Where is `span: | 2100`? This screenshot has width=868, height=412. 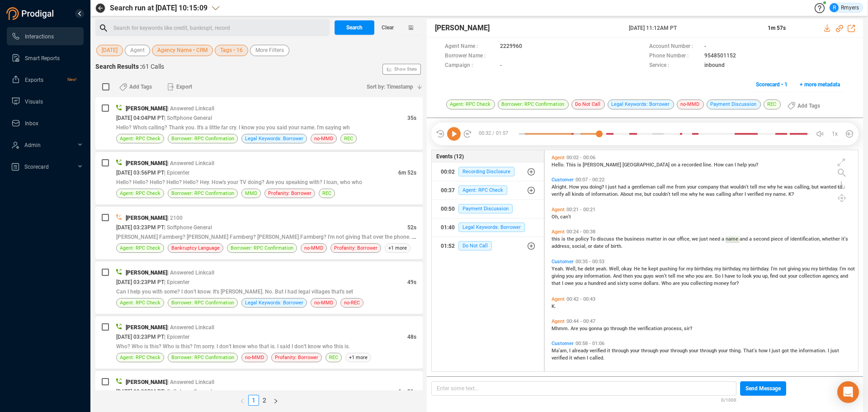 span: | 2100 is located at coordinates (175, 218).